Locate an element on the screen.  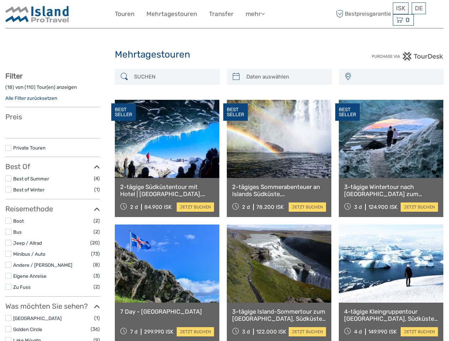
a: Touren is located at coordinates (124, 14).